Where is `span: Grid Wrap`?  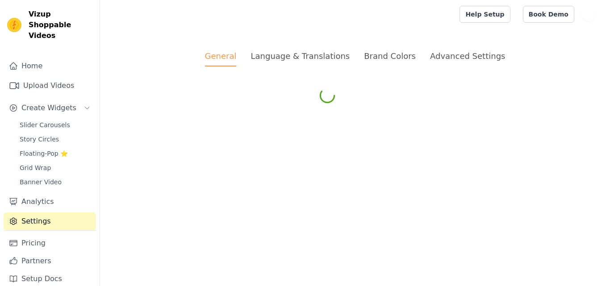
span: Grid Wrap is located at coordinates (35, 168).